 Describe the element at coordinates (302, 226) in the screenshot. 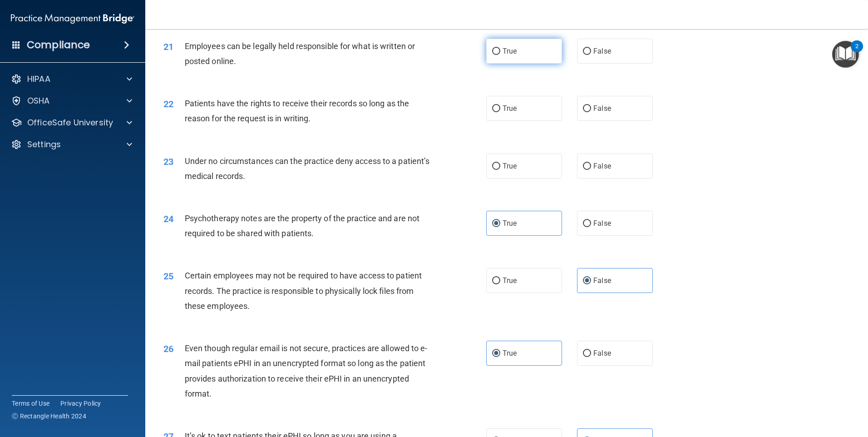

I see `span: Psychotherapy notes are the property of the practice and are not required to be shared with patie...` at that location.